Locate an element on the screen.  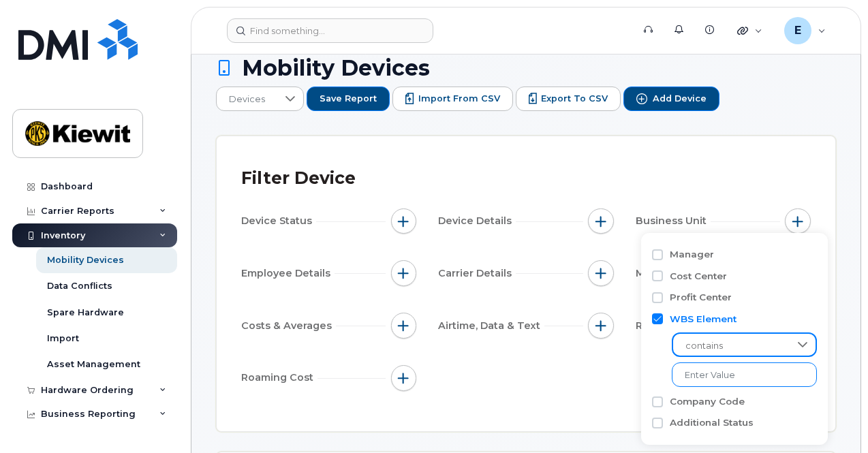
div: Quicklinks is located at coordinates (750, 31).